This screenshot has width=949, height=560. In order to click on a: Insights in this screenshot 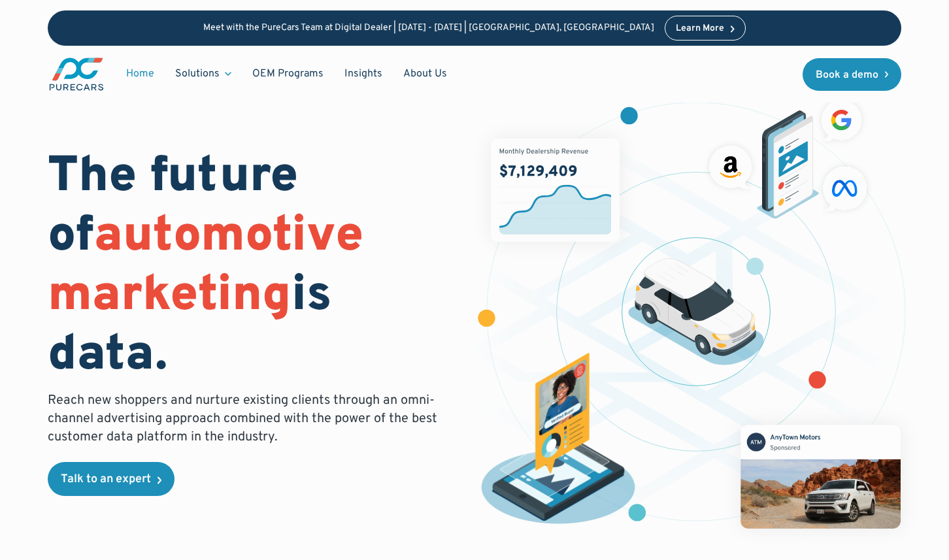, I will do `click(364, 73)`.